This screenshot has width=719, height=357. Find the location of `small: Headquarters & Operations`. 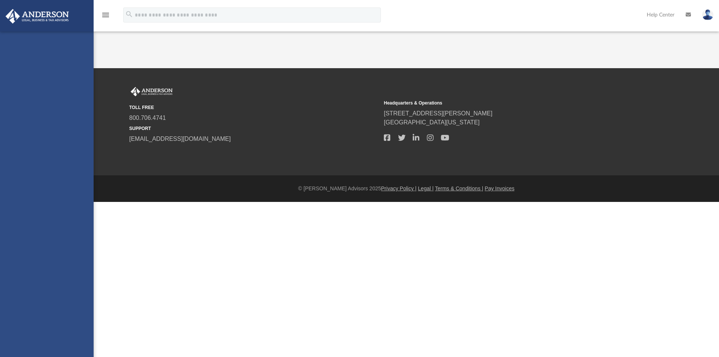

small: Headquarters & Operations is located at coordinates (509, 103).